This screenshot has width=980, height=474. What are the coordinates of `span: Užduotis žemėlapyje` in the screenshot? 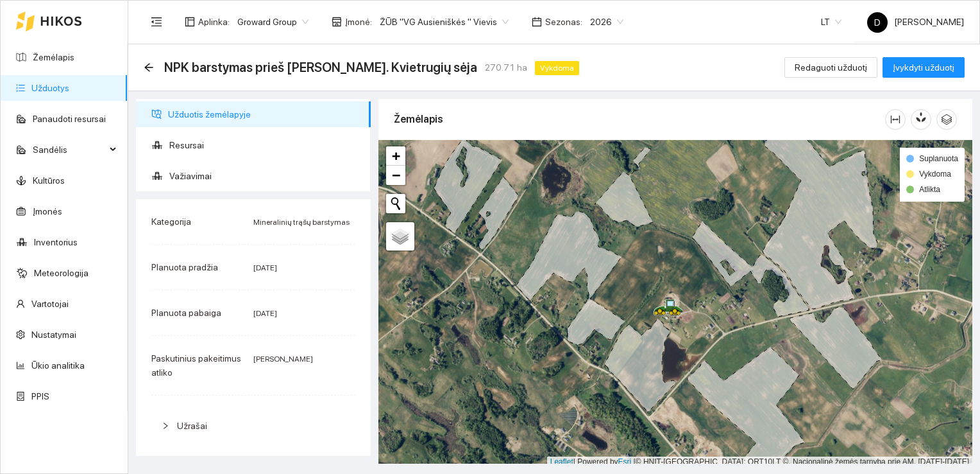 It's located at (264, 114).